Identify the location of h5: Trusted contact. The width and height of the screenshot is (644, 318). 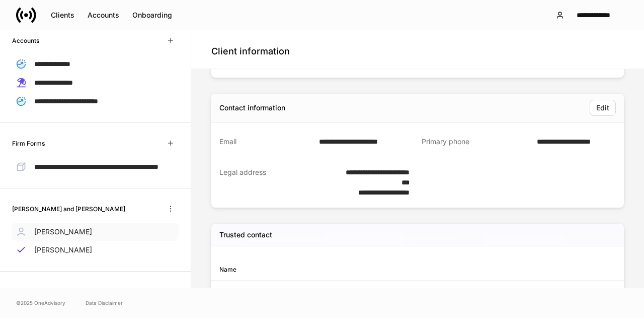
(246, 235).